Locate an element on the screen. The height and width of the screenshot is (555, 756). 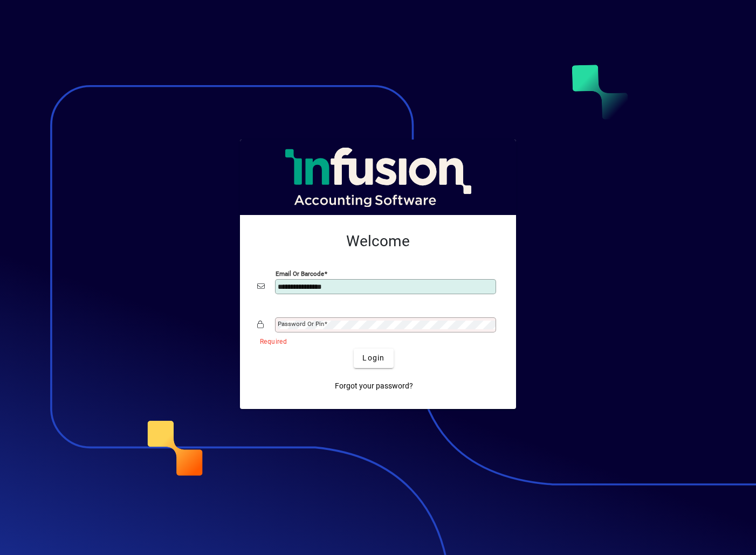
mat-label: Password or Pin is located at coordinates (301, 324).